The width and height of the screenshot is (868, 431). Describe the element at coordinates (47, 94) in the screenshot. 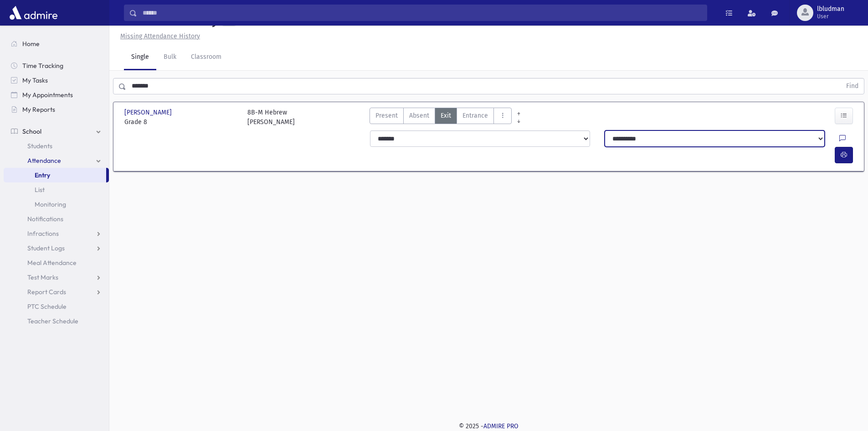

I see `span: My Appointments` at that location.